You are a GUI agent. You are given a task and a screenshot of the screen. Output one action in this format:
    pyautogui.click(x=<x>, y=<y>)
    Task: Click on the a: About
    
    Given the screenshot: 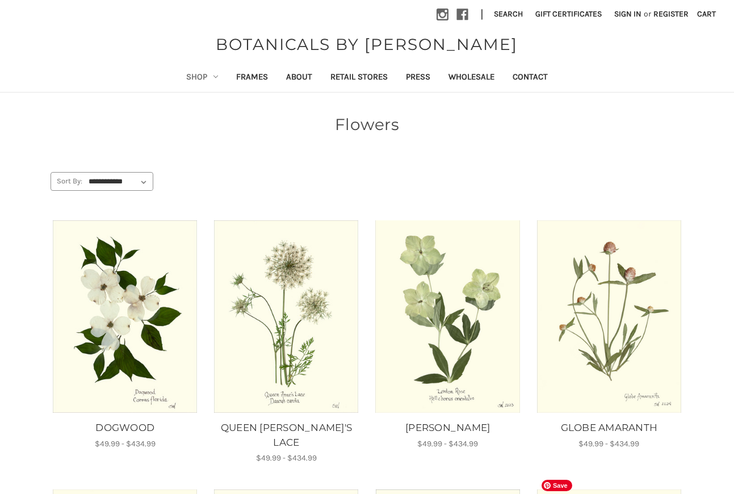 What is the action you would take?
    pyautogui.click(x=299, y=78)
    